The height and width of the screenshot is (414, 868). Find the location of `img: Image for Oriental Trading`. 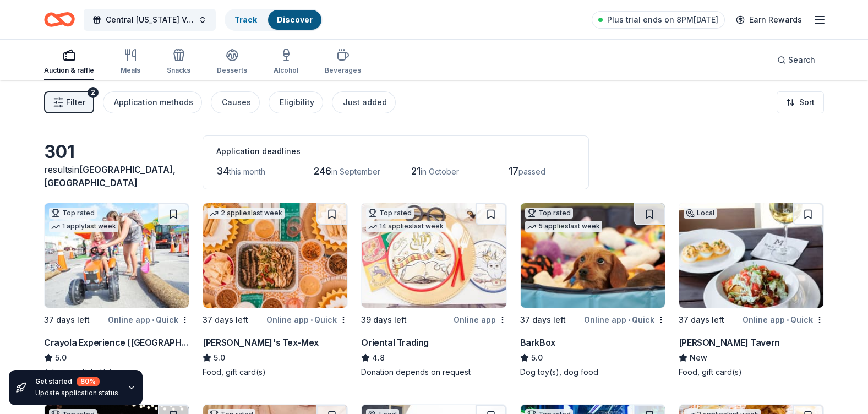

img: Image for Oriental Trading is located at coordinates (434, 255).